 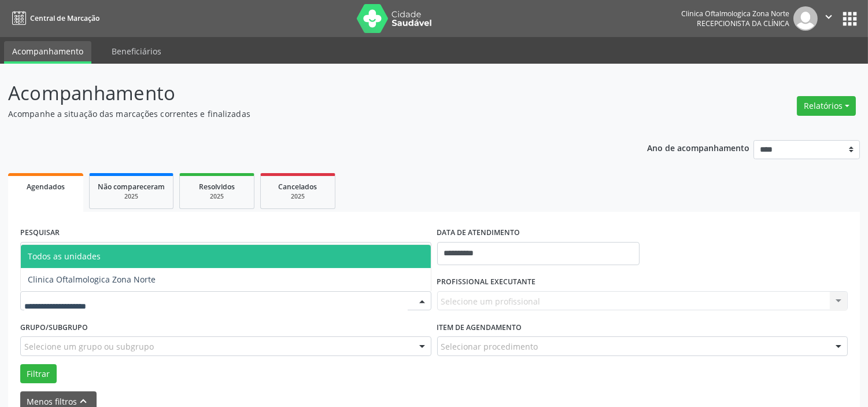 What do you see at coordinates (38, 374) in the screenshot?
I see `button: Filtrar` at bounding box center [38, 374].